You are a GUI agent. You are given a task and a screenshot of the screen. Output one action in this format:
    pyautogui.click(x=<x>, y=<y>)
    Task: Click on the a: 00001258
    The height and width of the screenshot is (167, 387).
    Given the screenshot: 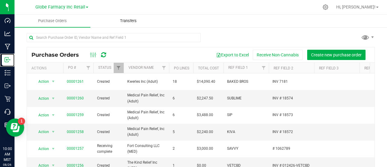 What is the action you would take?
    pyautogui.click(x=75, y=132)
    